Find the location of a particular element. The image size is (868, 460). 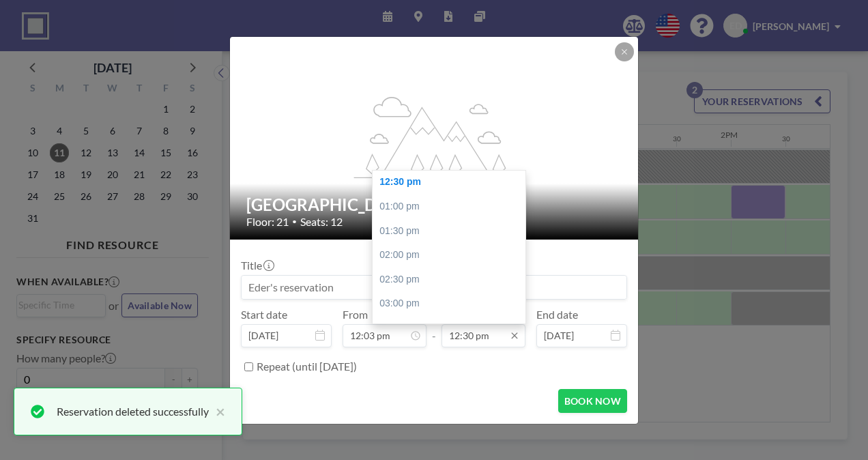

div: 02:30 pm is located at coordinates (453, 280).